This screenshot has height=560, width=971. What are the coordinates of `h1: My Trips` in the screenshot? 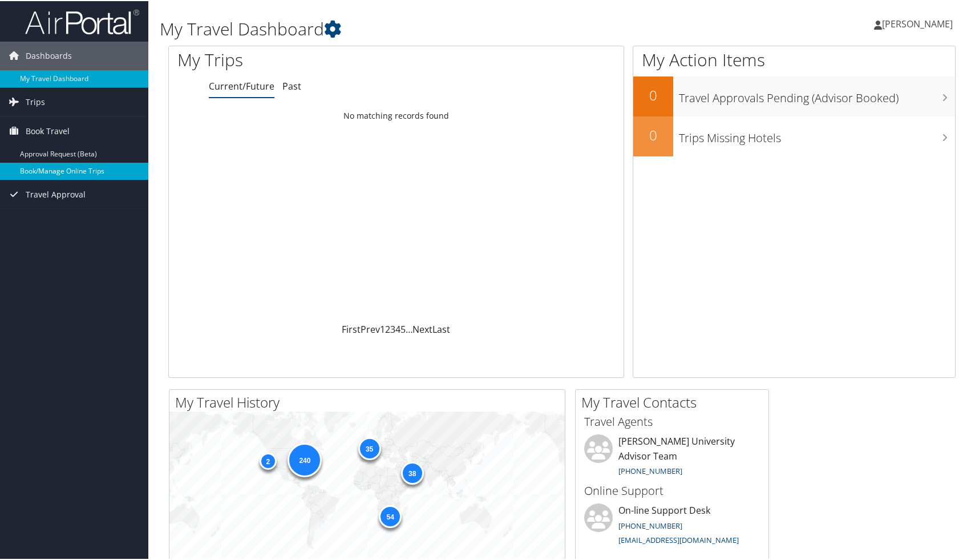 It's located at (301, 58).